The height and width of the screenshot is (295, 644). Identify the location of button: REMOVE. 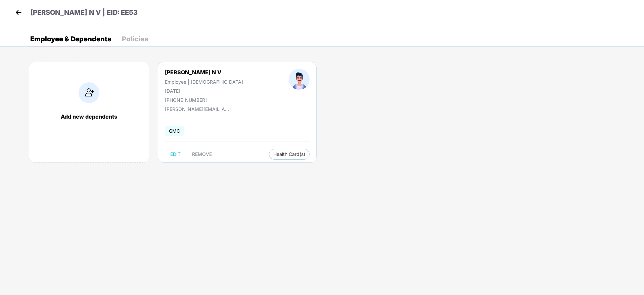
(202, 154).